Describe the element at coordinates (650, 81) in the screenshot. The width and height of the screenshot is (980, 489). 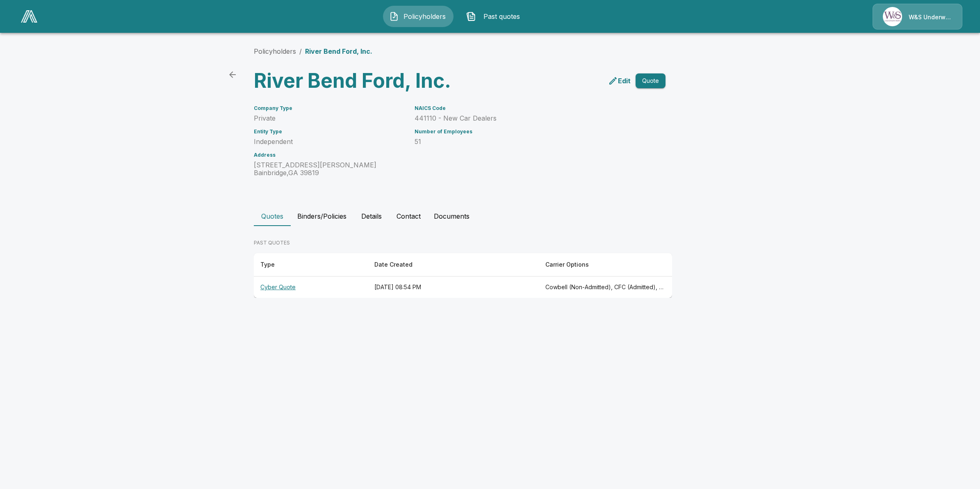
I see `button: Quote` at that location.